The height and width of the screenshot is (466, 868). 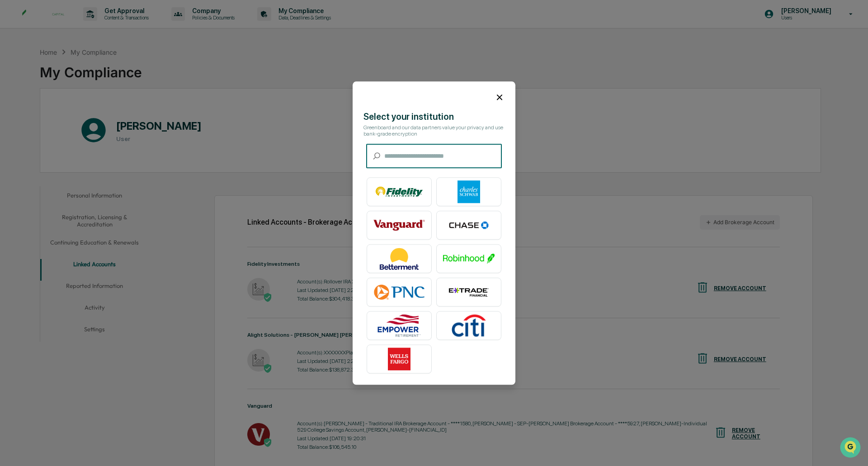 I want to click on img: E*TRADE, so click(x=469, y=292).